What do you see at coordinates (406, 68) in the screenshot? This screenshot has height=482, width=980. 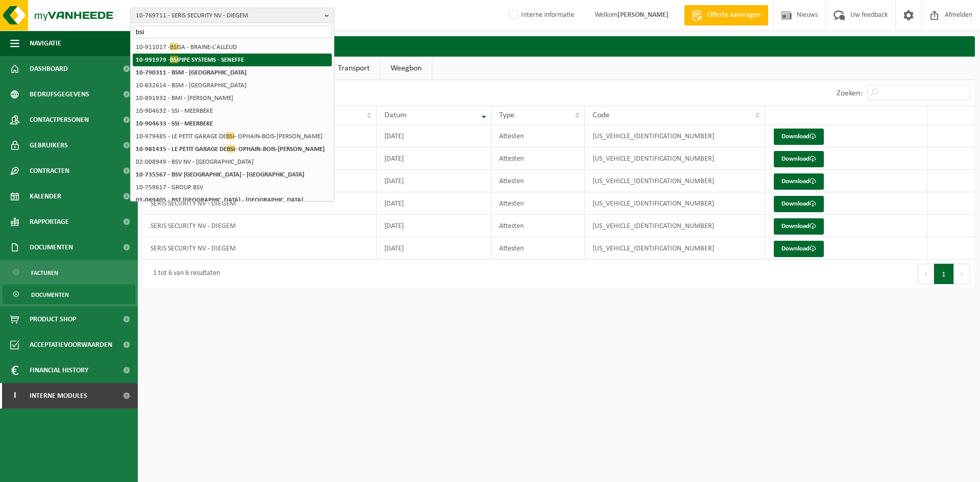 I see `a: Weegbon` at bounding box center [406, 68].